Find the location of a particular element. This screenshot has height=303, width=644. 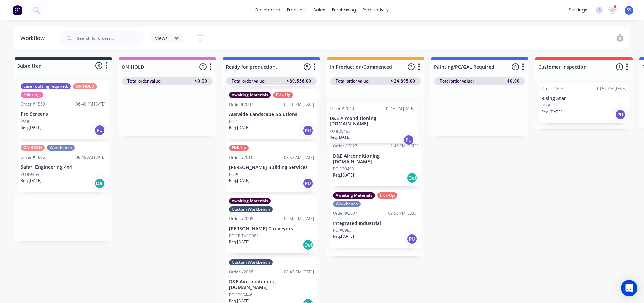

span: SS is located at coordinates (629, 10).